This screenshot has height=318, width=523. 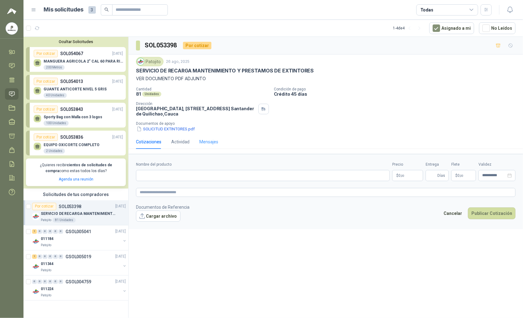 What do you see at coordinates (71, 145) in the screenshot?
I see `p: EQUIPO OXICORTE COMPLETO` at bounding box center [71, 145].